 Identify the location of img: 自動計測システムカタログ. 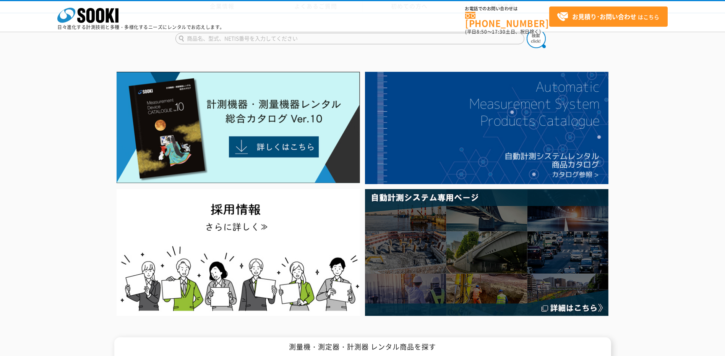
(487, 128).